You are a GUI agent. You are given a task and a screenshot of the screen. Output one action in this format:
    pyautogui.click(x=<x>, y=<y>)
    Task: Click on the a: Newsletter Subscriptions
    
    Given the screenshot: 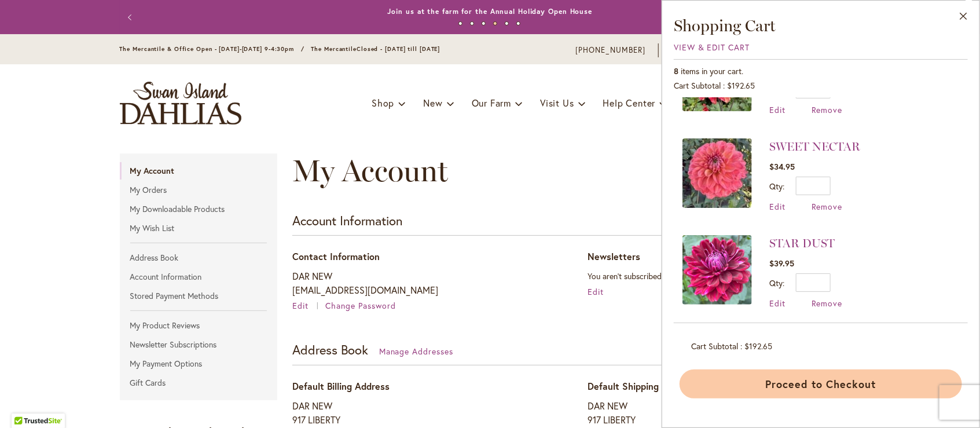 What is the action you would take?
    pyautogui.click(x=198, y=345)
    